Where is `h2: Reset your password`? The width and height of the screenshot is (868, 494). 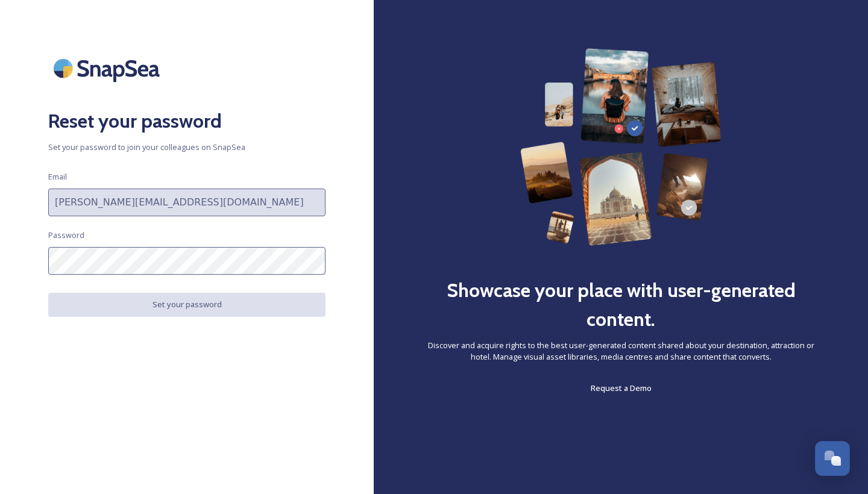
h2: Reset your password is located at coordinates (187, 121).